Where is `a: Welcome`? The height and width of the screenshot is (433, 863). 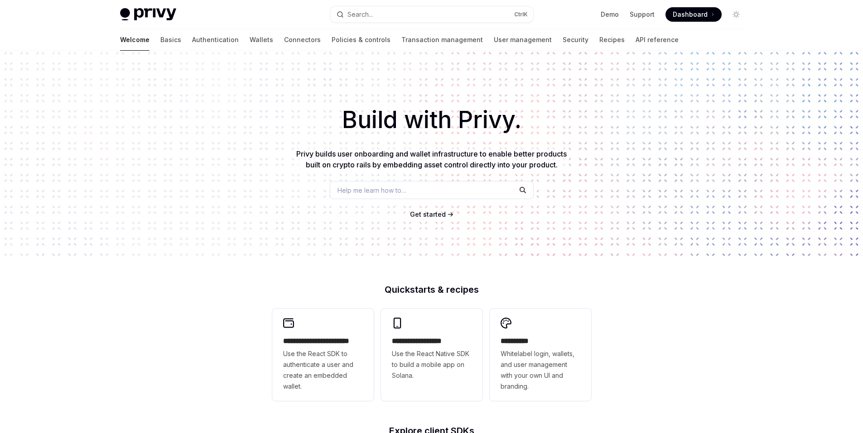 a: Welcome is located at coordinates (135, 40).